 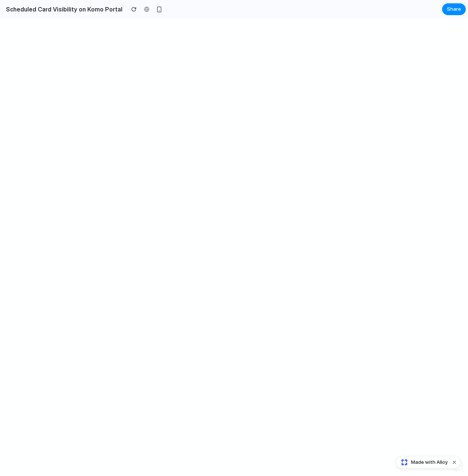 I want to click on button: Share, so click(x=454, y=9).